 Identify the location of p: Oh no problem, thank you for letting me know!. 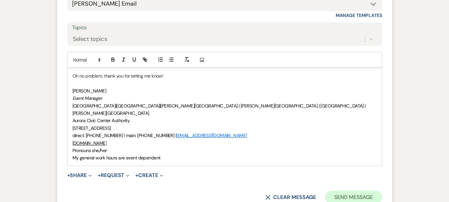
(225, 76).